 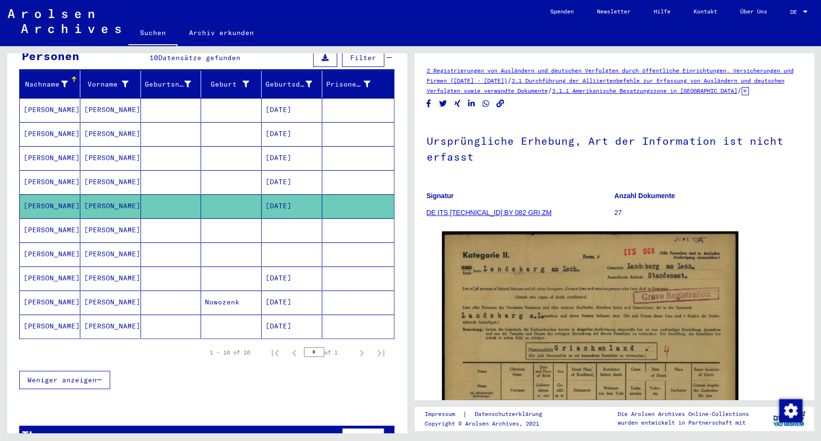 What do you see at coordinates (51, 56) in the screenshot?
I see `div: Personen` at bounding box center [51, 56].